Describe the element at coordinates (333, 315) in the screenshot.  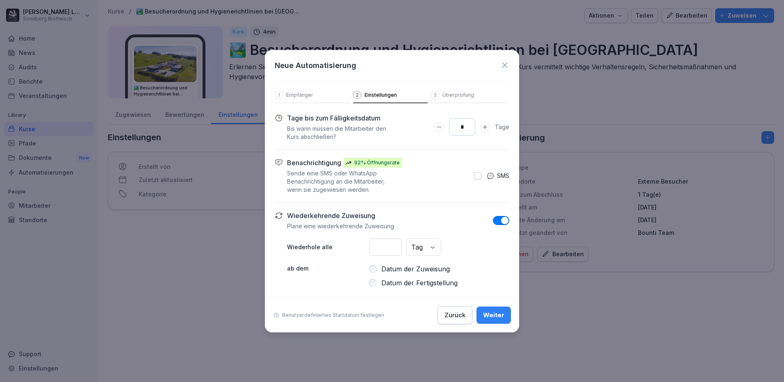
I see `p: Benutzerdefiniertes Startdatum festlegen` at that location.